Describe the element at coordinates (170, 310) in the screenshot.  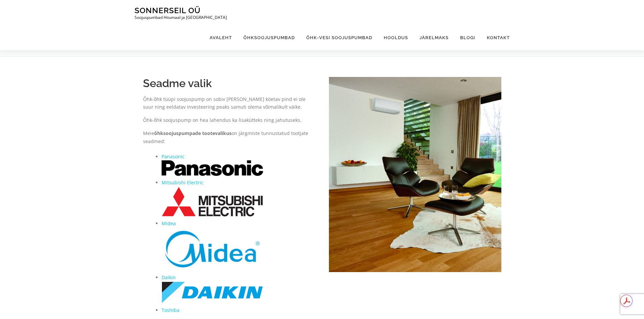
I see `a: Toshiba` at that location.